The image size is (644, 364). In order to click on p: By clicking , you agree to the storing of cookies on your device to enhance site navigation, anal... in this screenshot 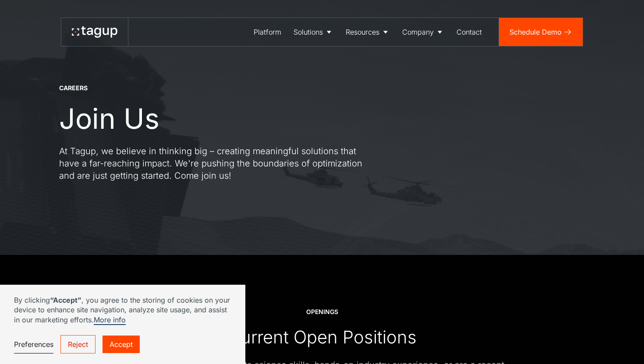, I will do `click(123, 310)`.